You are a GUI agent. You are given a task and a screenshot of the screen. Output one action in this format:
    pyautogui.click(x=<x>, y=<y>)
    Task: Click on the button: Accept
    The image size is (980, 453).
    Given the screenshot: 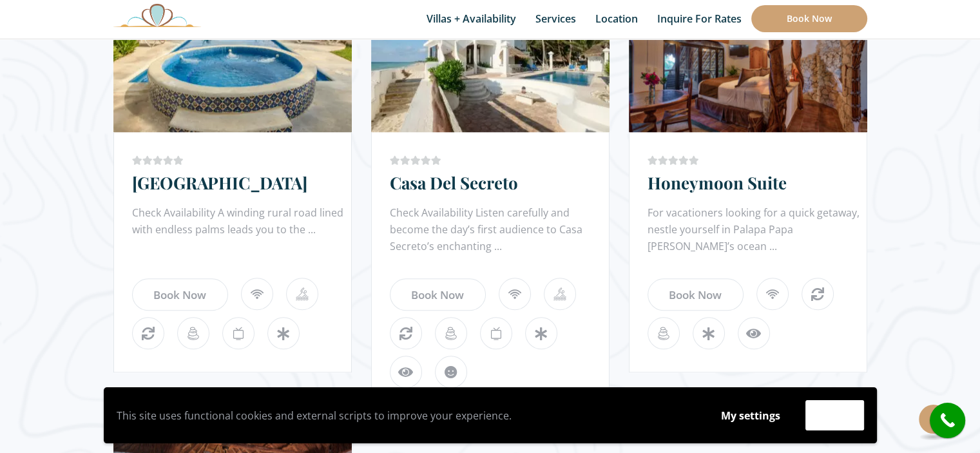 What is the action you would take?
    pyautogui.click(x=835, y=415)
    